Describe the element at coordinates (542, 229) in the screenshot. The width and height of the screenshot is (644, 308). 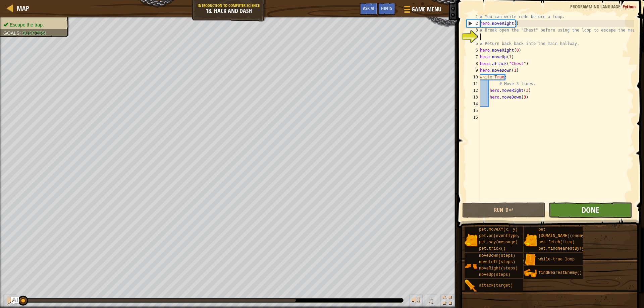
I see `span: pet` at that location.